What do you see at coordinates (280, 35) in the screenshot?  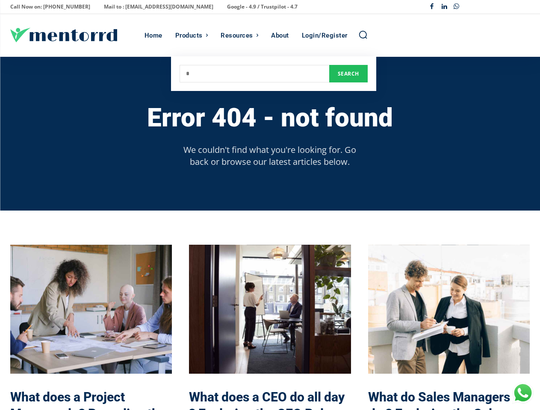 I see `div: About` at bounding box center [280, 35].